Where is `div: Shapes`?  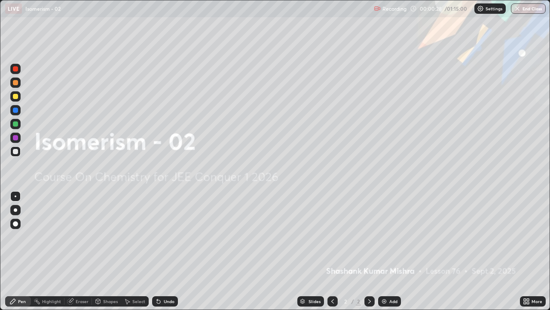 div: Shapes is located at coordinates (111, 301).